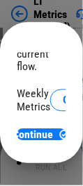 The height and width of the screenshot is (186, 83). Describe the element at coordinates (33, 135) in the screenshot. I see `span: Continue` at that location.